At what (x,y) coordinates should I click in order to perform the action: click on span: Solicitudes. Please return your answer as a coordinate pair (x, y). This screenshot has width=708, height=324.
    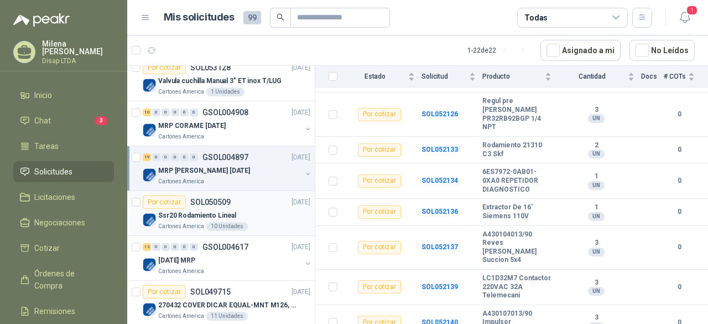
    Looking at the image, I should click on (53, 171).